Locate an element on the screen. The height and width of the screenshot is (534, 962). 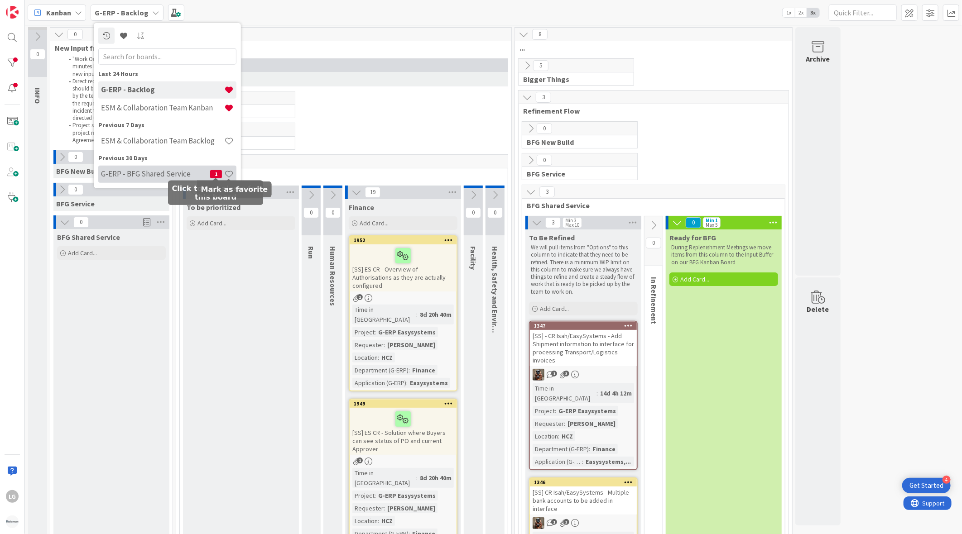
div: Min 3 is located at coordinates (571, 221).